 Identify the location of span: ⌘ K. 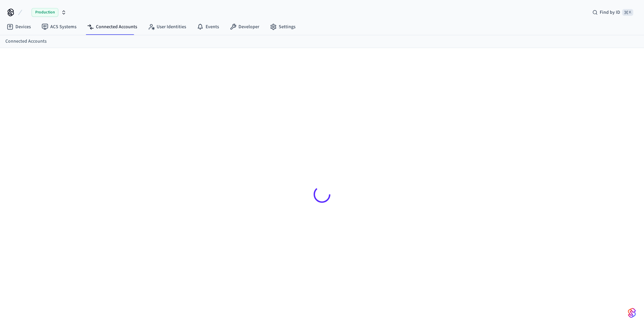
(628, 12).